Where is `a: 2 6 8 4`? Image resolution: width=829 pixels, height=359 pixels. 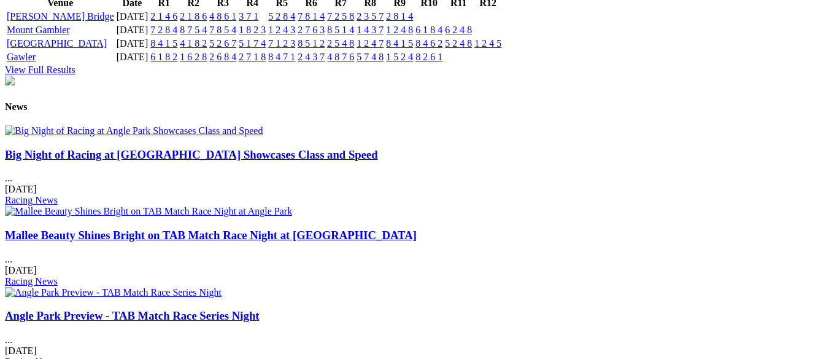
a: 2 6 8 4 is located at coordinates (223, 56).